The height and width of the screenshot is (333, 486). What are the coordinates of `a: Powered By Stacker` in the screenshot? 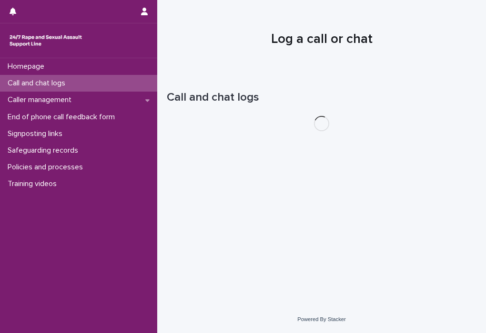 It's located at (321, 319).